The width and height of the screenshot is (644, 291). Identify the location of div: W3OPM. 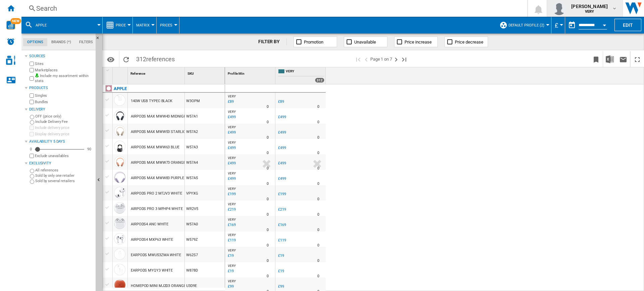
(205, 101).